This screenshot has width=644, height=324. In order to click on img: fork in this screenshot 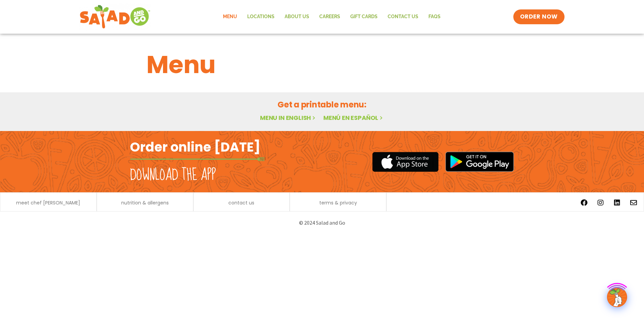, I will do `click(197, 159)`.